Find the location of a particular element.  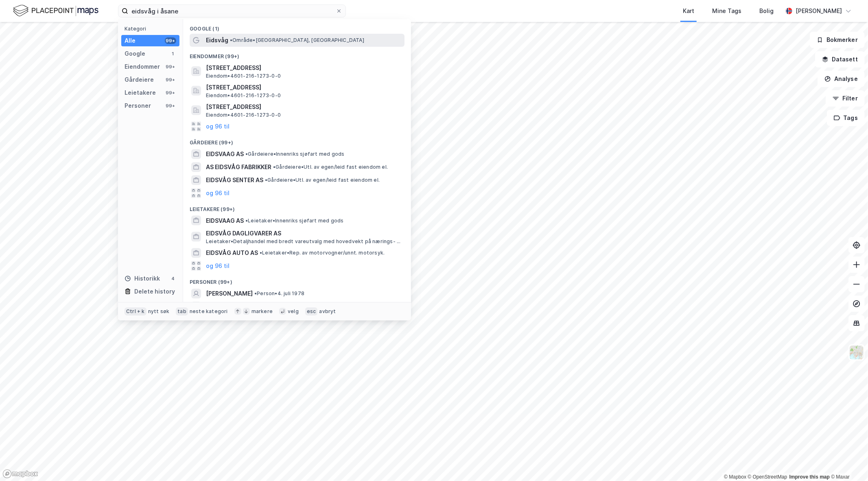

div: Google (1) is located at coordinates (297, 27).